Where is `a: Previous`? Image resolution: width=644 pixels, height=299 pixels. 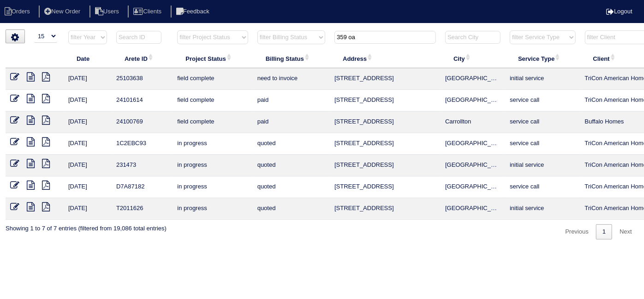
a: Previous is located at coordinates (577, 232).